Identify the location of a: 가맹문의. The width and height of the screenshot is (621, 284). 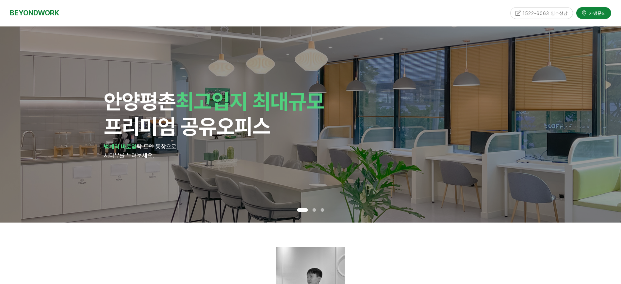
(594, 13).